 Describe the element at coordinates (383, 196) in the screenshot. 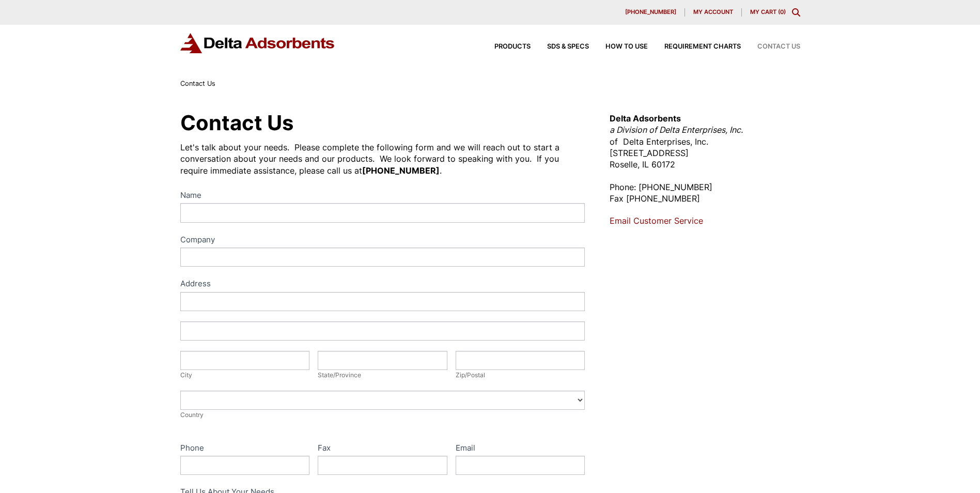

I see `label: Name` at that location.